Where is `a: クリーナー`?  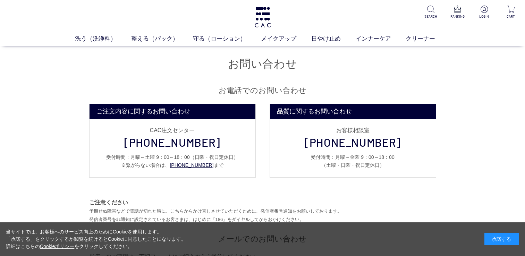
a: クリーナー is located at coordinates (428, 39).